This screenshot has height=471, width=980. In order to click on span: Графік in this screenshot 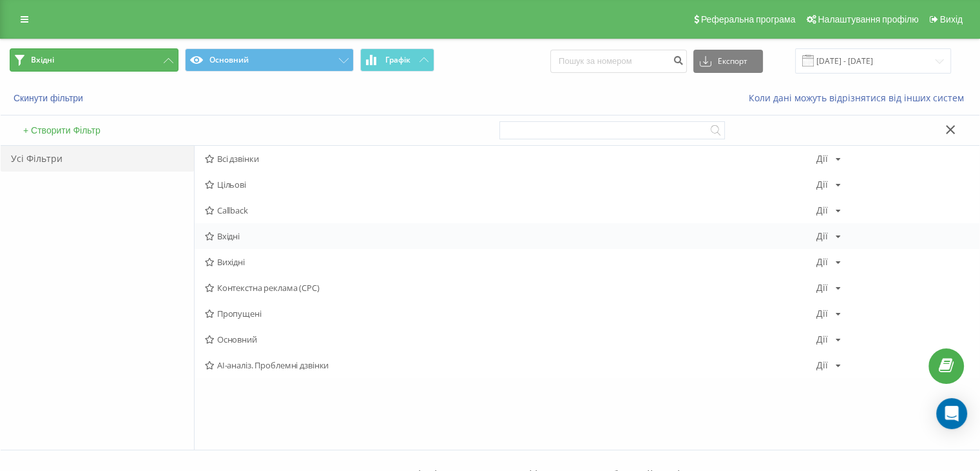, I will do `click(397, 60)`.